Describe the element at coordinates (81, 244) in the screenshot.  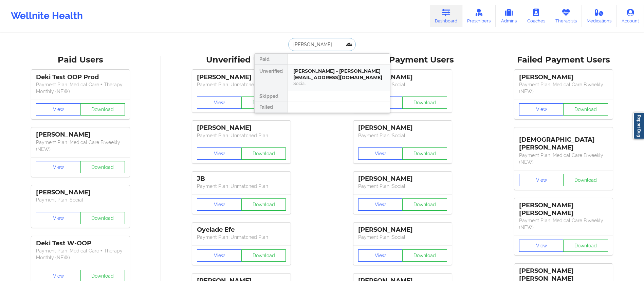
I see `div: Deki Test W-OOP` at that location.